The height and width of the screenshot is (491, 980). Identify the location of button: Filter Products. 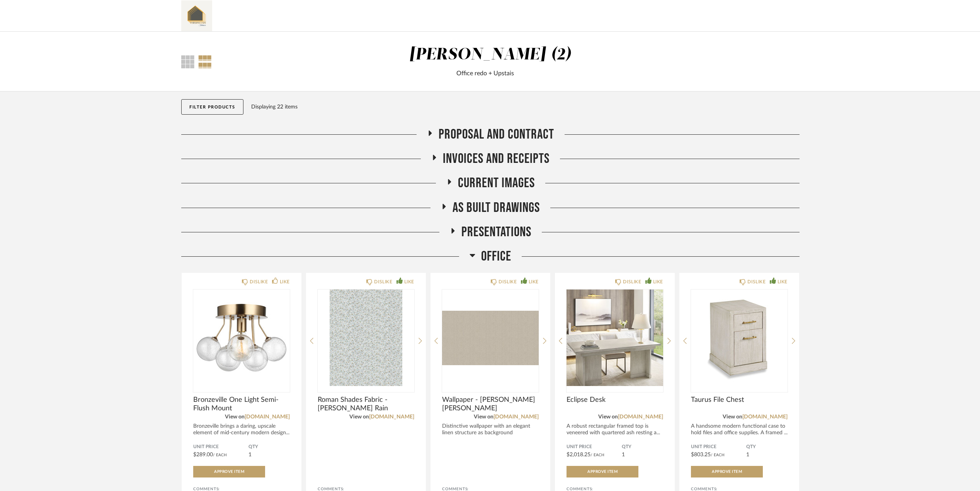
(212, 107).